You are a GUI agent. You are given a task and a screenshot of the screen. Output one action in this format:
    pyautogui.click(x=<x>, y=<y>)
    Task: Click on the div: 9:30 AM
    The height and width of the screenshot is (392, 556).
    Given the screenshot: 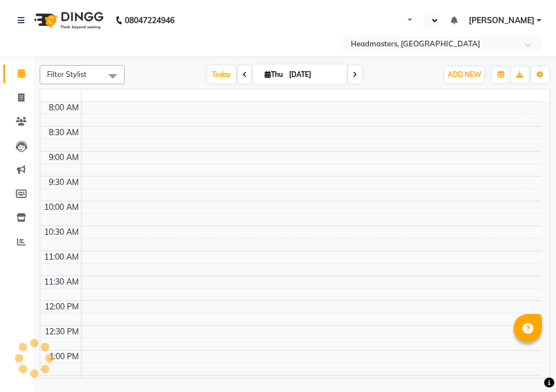 What is the action you would take?
    pyautogui.click(x=63, y=182)
    